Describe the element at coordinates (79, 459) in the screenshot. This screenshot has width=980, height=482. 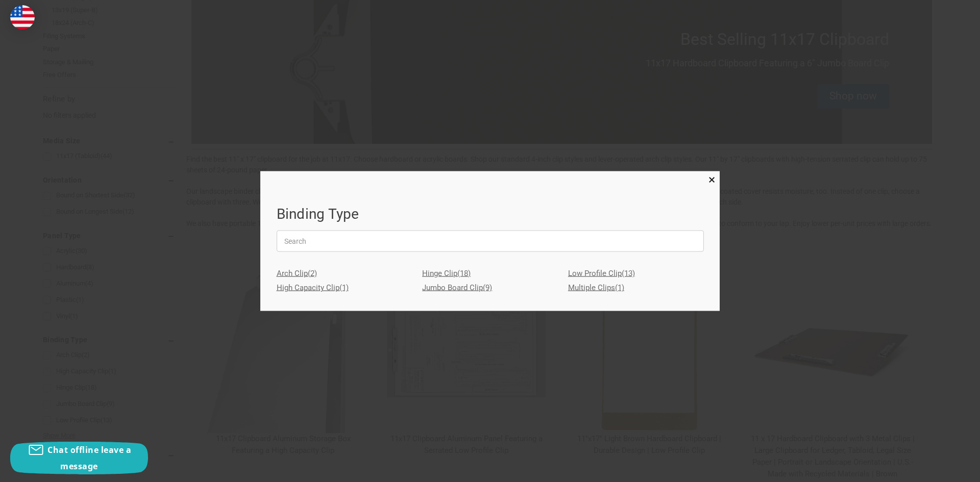
I see `button: Chat offline leave a message` at that location.